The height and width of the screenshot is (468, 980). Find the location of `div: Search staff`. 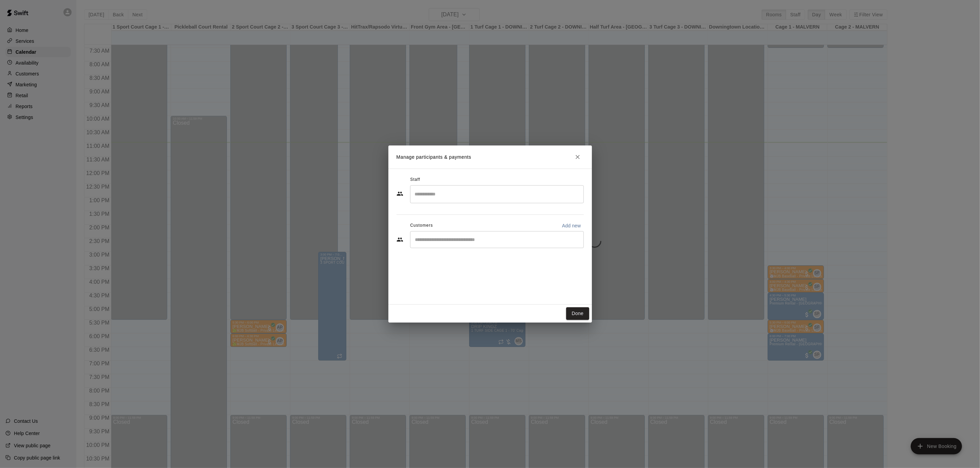

div: Search staff is located at coordinates (497, 194).